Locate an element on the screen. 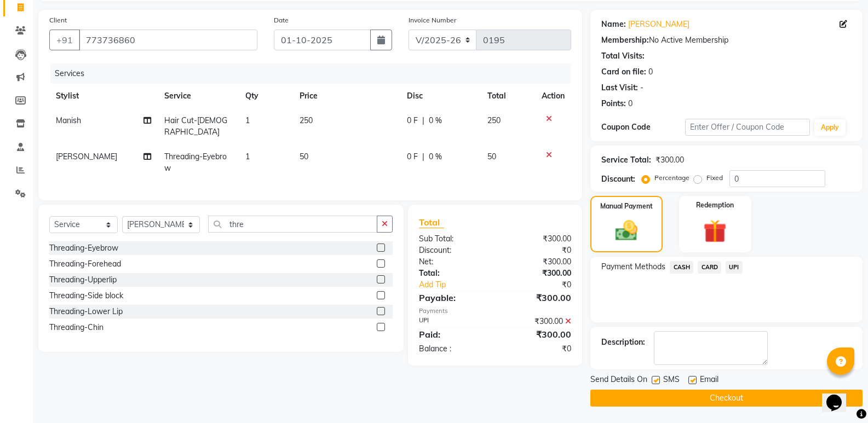 Image resolution: width=868 pixels, height=423 pixels. div: Total: is located at coordinates (453, 273).